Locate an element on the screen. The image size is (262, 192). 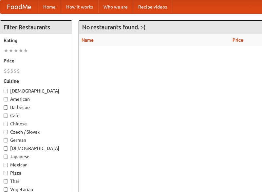
input: Chinese is located at coordinates (6, 123).